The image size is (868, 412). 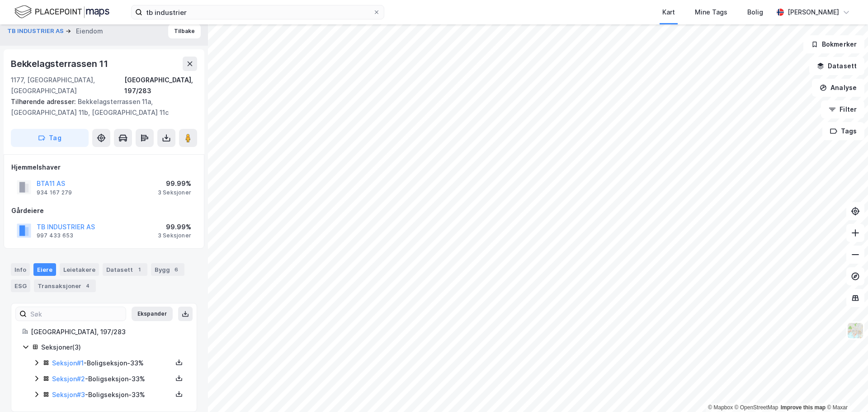 I want to click on div: Kart, so click(x=669, y=12).